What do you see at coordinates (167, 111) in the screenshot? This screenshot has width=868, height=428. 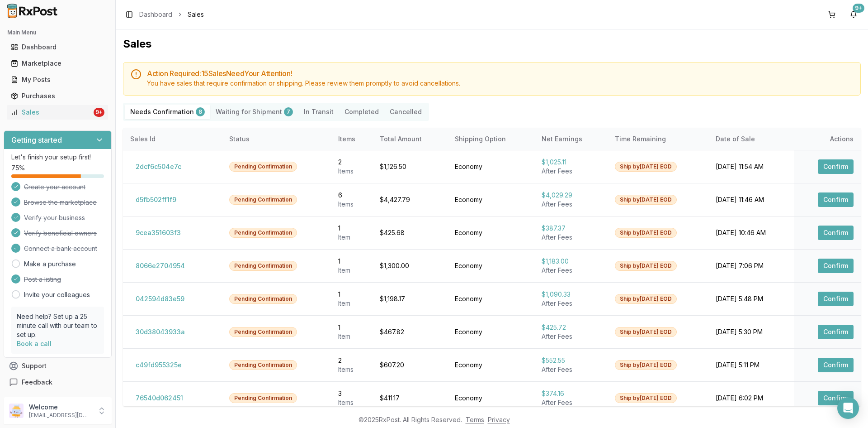 I see `button: Needs Confirmation` at bounding box center [167, 111].